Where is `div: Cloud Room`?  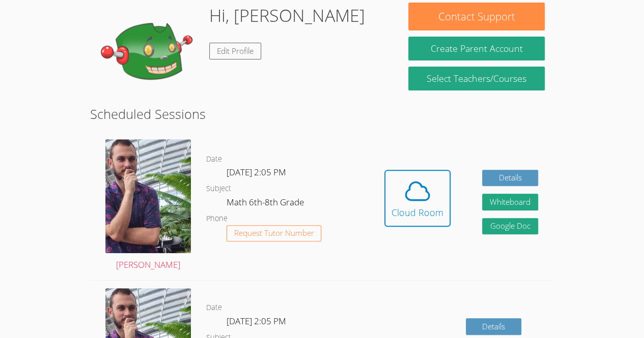 div: Cloud Room is located at coordinates (417, 212).